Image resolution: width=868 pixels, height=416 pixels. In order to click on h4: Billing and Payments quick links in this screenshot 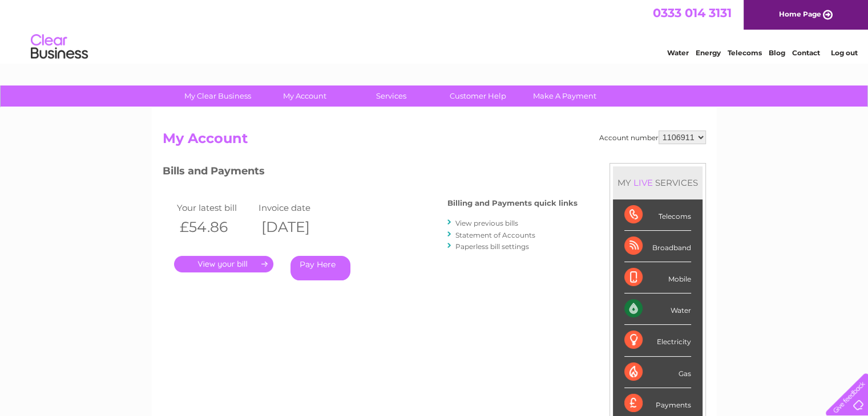, I will do `click(513, 203)`.